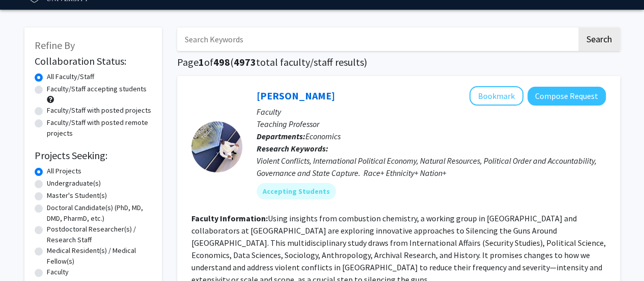 This screenshot has height=281, width=644. Describe the element at coordinates (55, 45) in the screenshot. I see `span: Refine By` at that location.